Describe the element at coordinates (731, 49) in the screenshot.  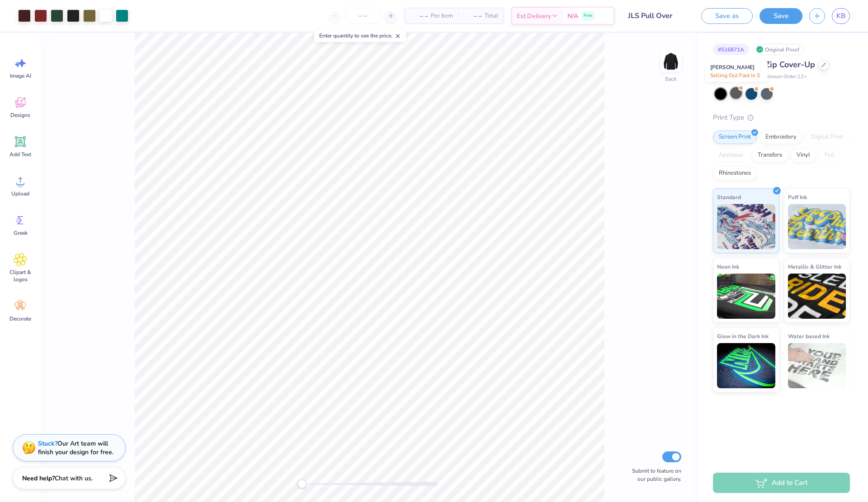
I see `div: # 516871A` at that location.